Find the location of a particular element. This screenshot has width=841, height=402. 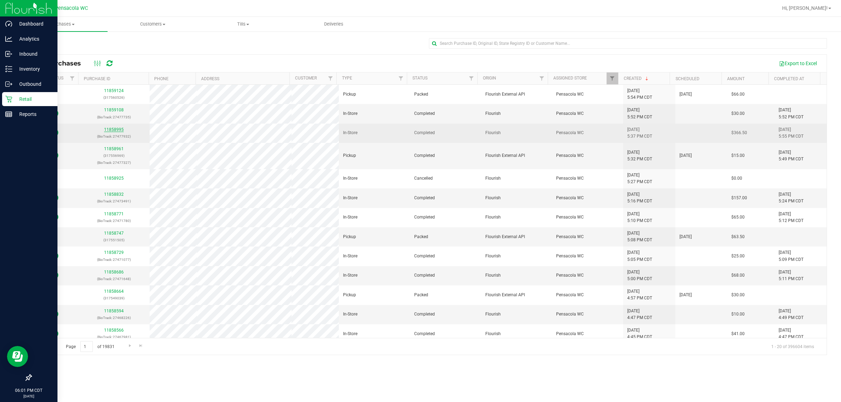

a: 11858594 is located at coordinates (114, 311).